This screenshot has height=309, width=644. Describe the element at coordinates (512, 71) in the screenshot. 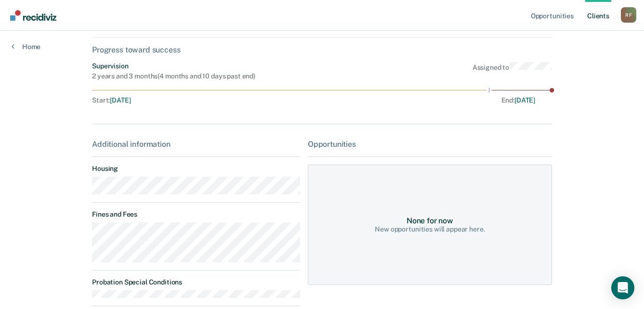

I see `div: Assigned to` at that location.